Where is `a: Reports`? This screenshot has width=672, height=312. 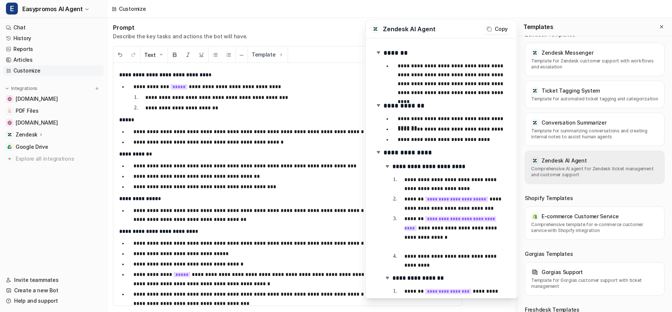
a: Reports is located at coordinates (53, 49).